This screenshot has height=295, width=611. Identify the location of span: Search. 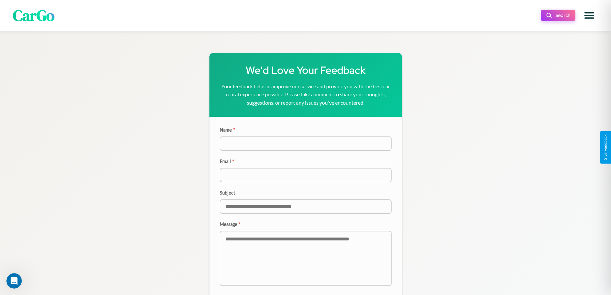
(562, 15).